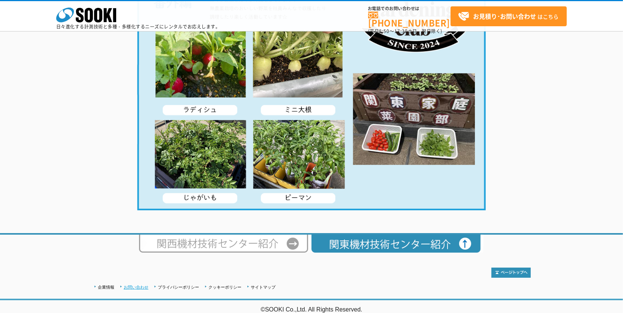  Describe the element at coordinates (505, 16) in the screenshot. I see `strong: お見積り･お問い合わせ` at that location.